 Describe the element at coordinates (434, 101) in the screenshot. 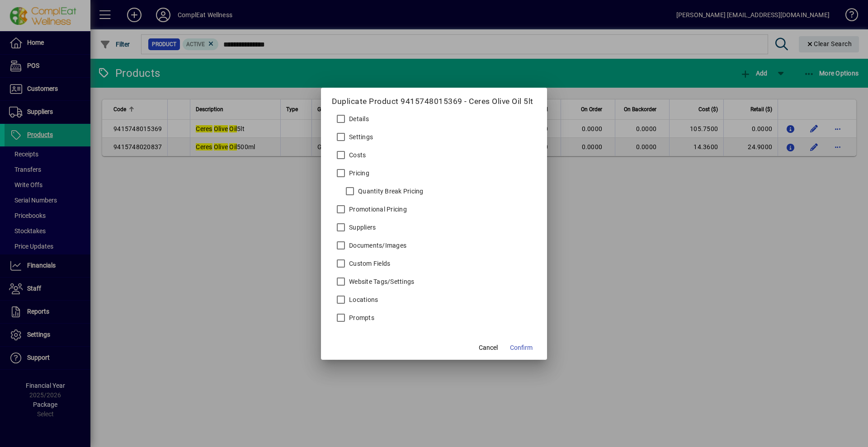

I see `h5: Duplicate Product 9415748015369 - Ceres Olive Oil 5lt` at that location.